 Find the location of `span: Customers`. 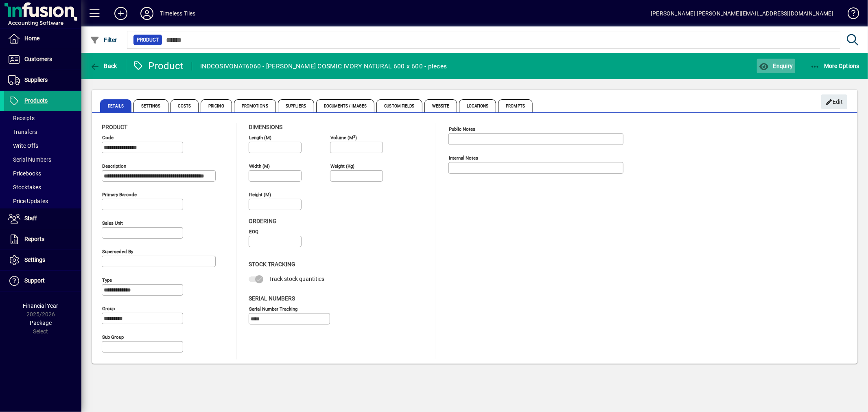

span: Customers is located at coordinates (39, 59).